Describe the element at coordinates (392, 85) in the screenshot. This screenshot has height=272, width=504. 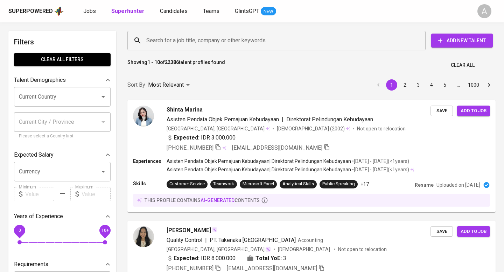
I see `button: page 1` at that location.